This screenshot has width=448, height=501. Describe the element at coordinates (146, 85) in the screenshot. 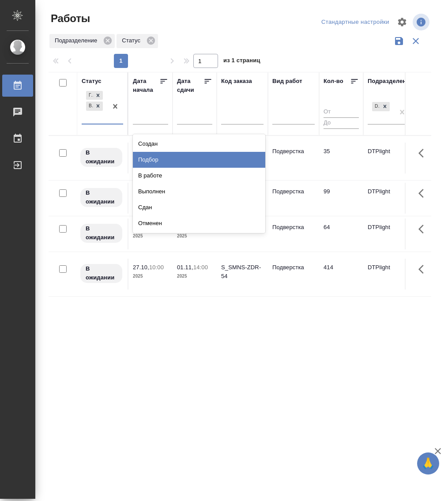

I see `div: Дата начала` at that location.